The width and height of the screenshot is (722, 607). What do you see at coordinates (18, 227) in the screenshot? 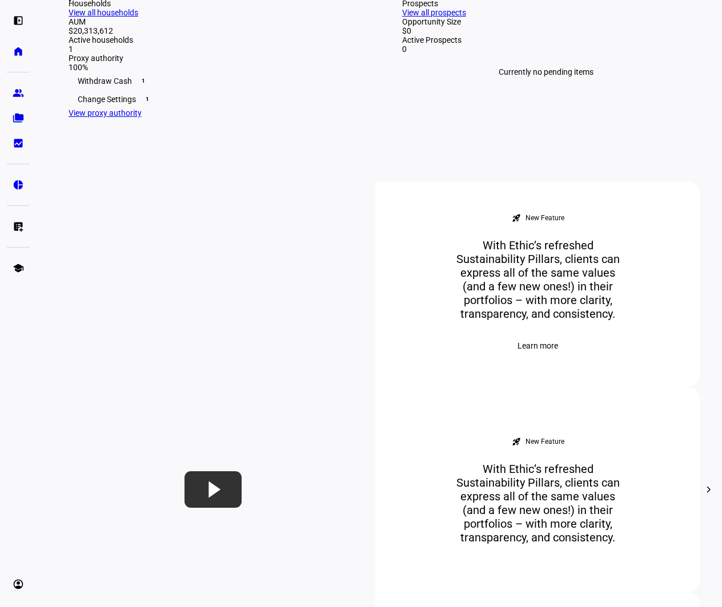
I see `eth-mat-symbol: list_alt_add` at bounding box center [18, 227].